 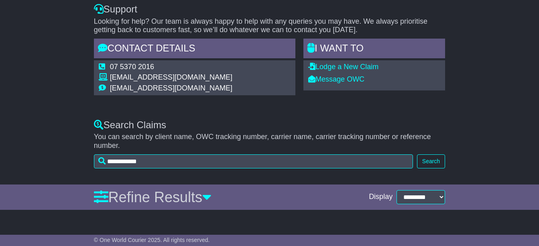 I want to click on td: 07 5370 2016, so click(x=171, y=68).